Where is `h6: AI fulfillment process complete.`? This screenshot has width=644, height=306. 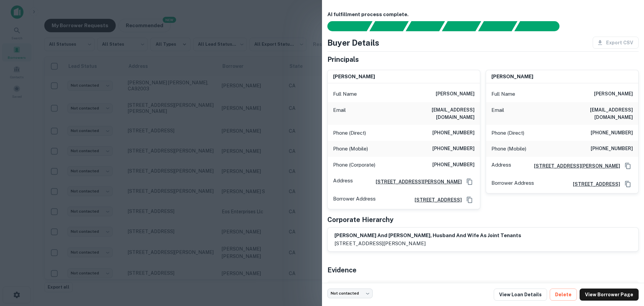
h6: AI fulfillment process complete. is located at coordinates (483, 14).